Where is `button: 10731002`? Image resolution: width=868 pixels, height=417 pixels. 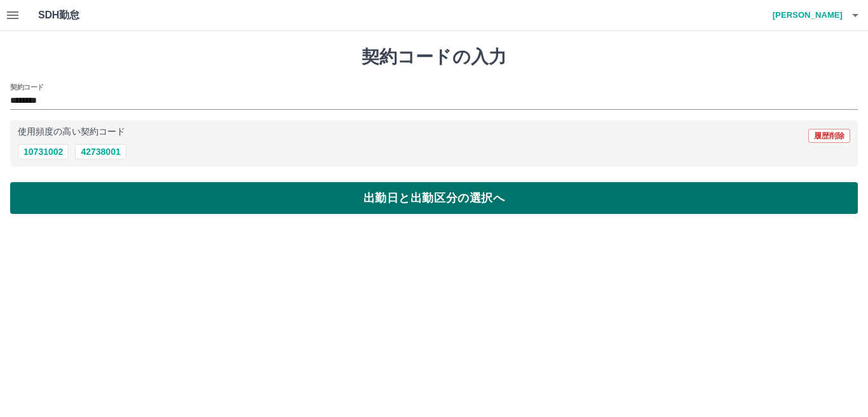 button: 10731002 is located at coordinates (43, 152).